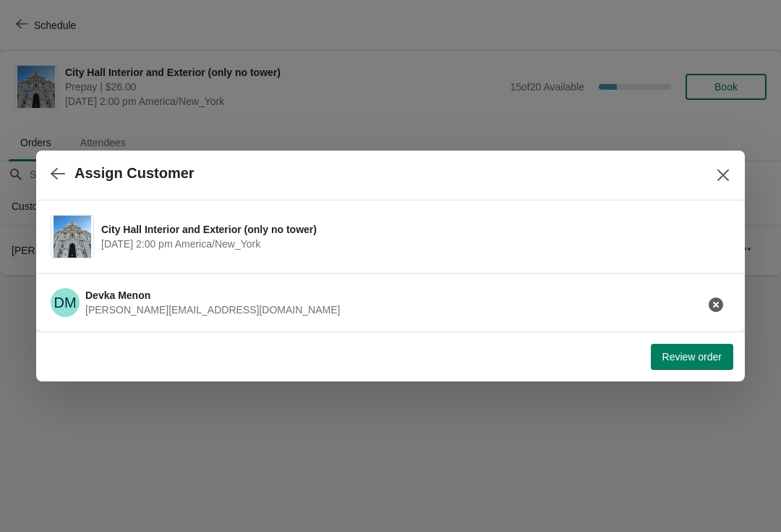 The height and width of the screenshot is (532, 781). I want to click on img: City Hall Interior and Exterior (only no tower) | | August 22 | 2:00 pm America/New_York, so click(72, 237).